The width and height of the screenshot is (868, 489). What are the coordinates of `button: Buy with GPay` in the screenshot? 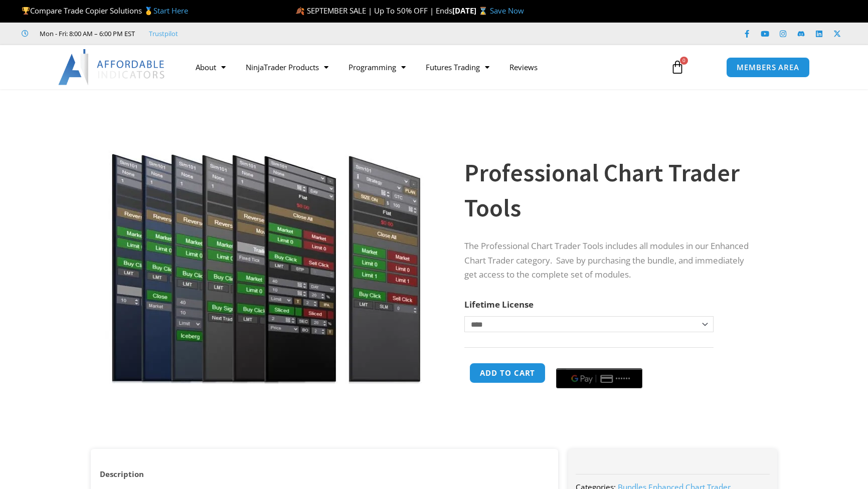 It's located at (599, 378).